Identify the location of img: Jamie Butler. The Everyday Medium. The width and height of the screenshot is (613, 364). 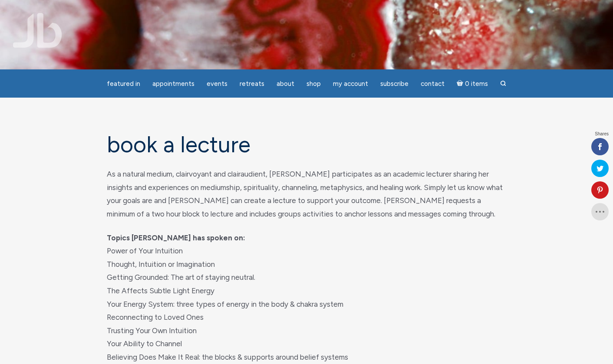
(38, 30).